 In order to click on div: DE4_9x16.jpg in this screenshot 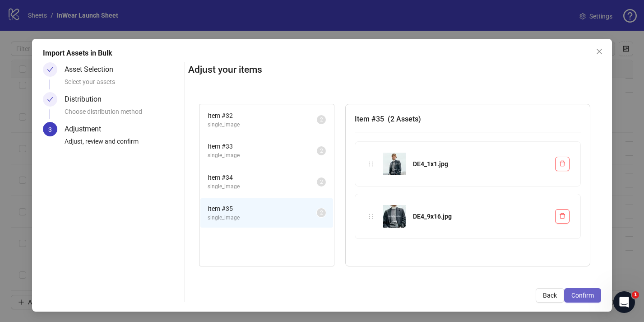, I will do `click(480, 217)`.